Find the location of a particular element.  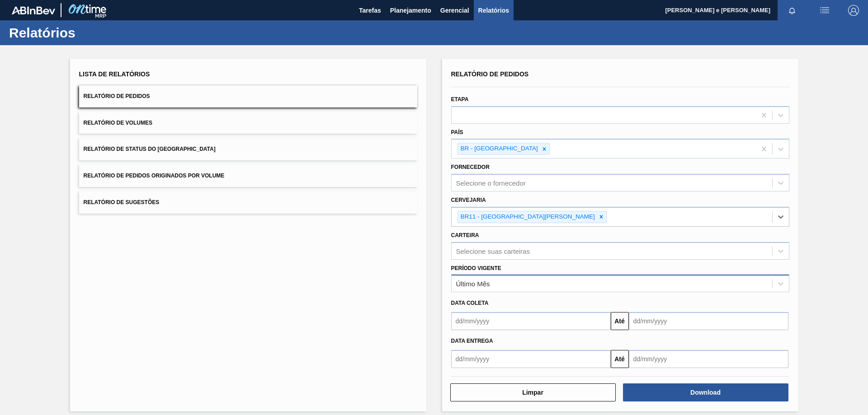

button: Relatório de Volumes is located at coordinates (249, 123).